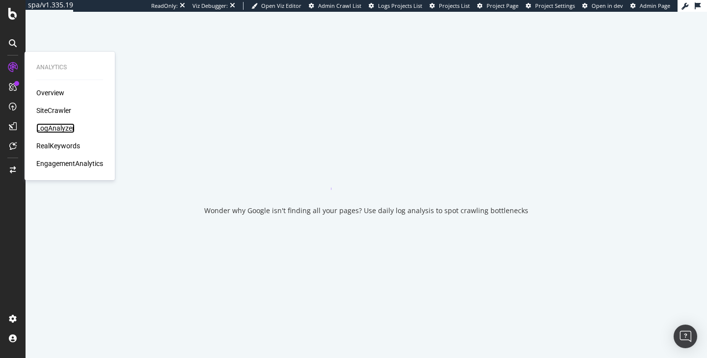 The width and height of the screenshot is (707, 358). Describe the element at coordinates (650, 6) in the screenshot. I see `a: Admin Page` at that location.